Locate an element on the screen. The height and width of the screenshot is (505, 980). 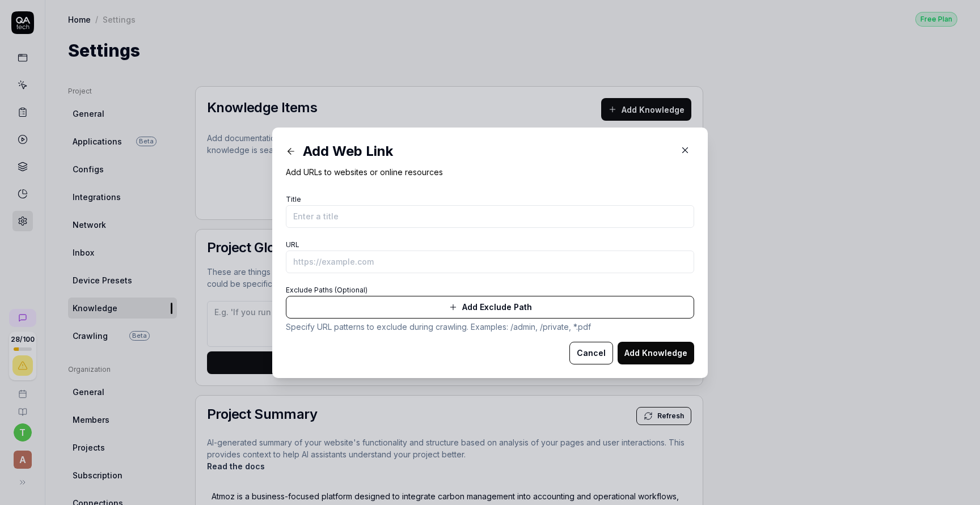
label: Title is located at coordinates (293, 199).